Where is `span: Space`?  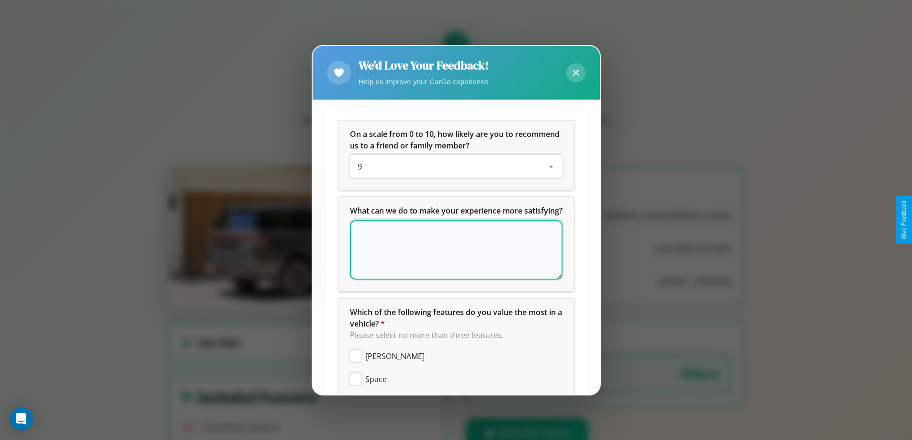
span: Space is located at coordinates (376, 379).